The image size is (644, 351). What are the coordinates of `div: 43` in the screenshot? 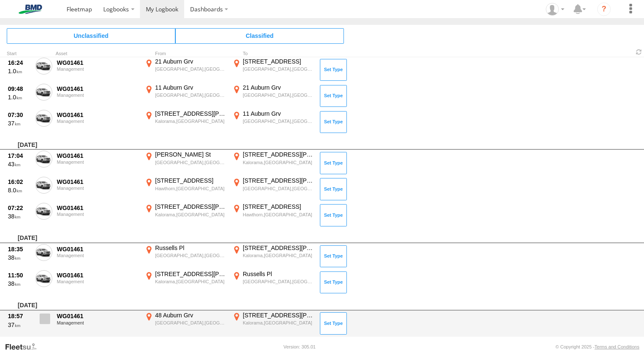 It's located at (19, 164).